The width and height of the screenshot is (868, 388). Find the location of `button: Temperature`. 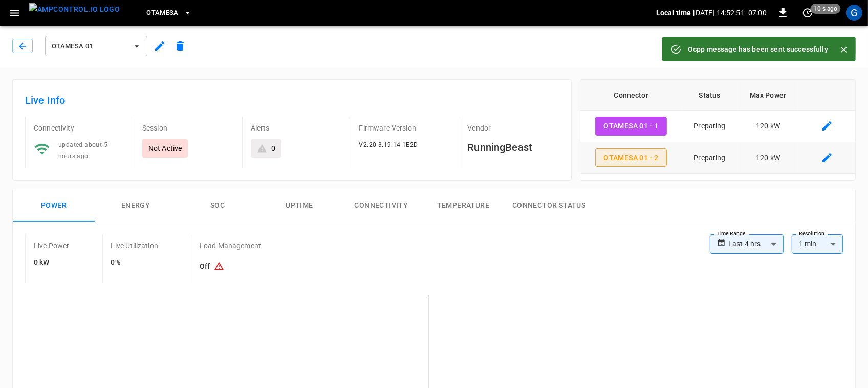

button: Temperature is located at coordinates (463, 206).